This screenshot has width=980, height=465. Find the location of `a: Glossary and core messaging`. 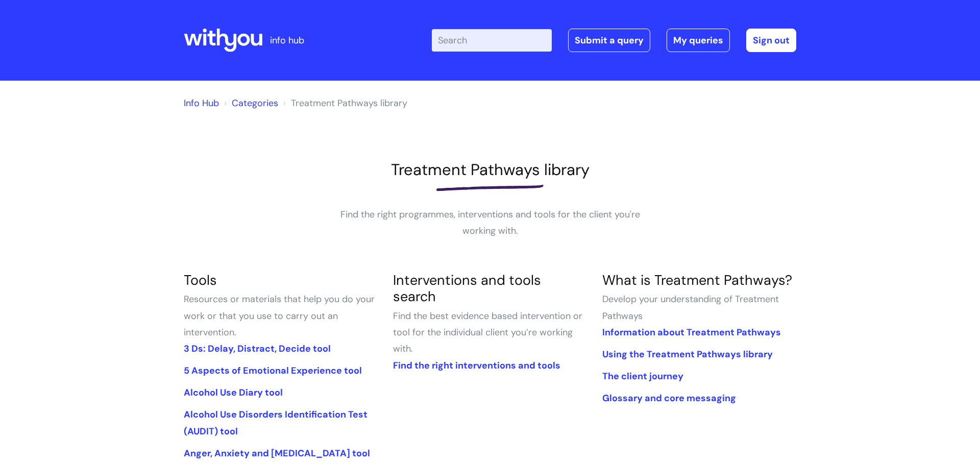

a: Glossary and core messaging is located at coordinates (669, 398).